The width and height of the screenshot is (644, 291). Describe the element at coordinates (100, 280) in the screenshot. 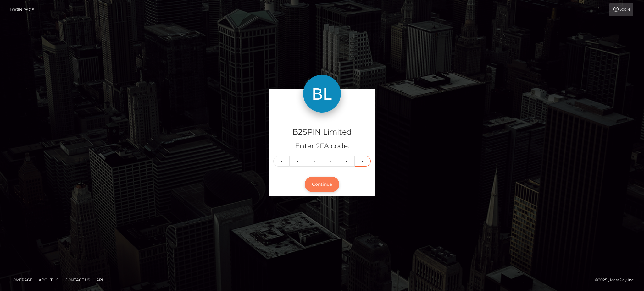

I see `a: API` at that location.